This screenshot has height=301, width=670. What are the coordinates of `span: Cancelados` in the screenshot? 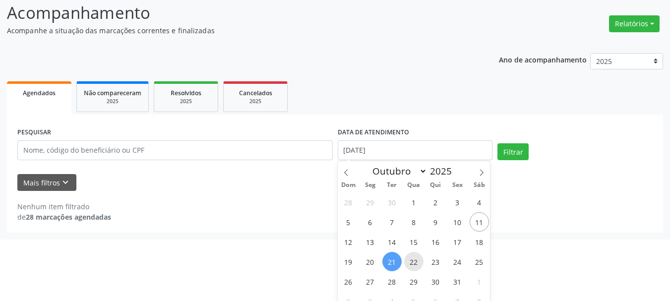 It's located at (255, 93).